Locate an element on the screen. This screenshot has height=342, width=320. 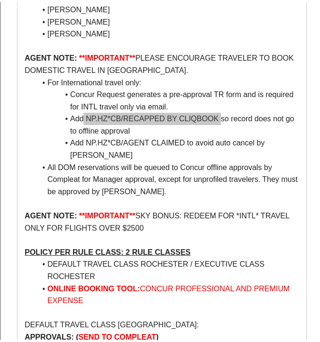
li: Add NP.HZ*CB/RECAPPED BY CLIQBOOK so record does not go to offline approval is located at coordinates (167, 123).